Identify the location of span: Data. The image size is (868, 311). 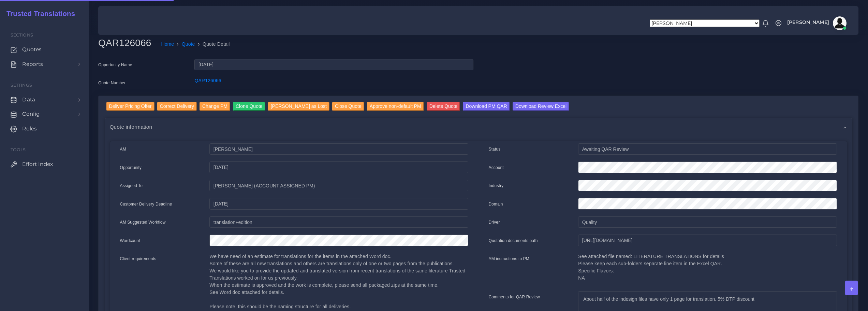
(29, 99).